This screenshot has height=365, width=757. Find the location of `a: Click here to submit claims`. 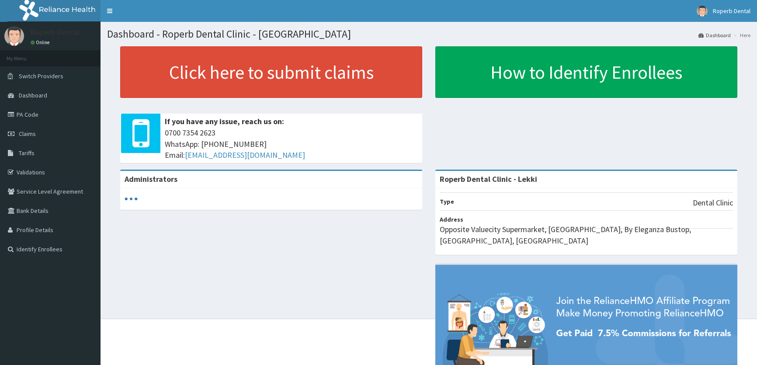

a: Click here to submit claims is located at coordinates (271, 72).